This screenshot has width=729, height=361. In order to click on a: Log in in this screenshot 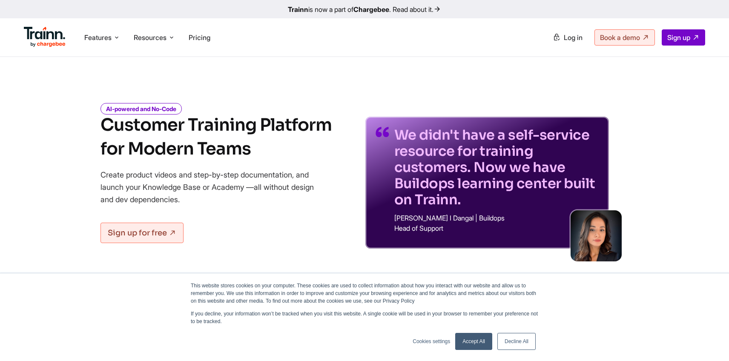, I will do `click(568, 37)`.